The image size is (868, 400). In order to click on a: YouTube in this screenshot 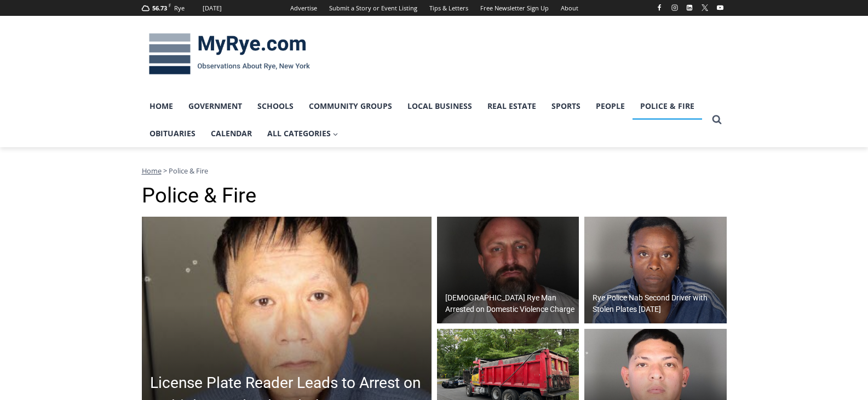, I will do `click(720, 8)`.